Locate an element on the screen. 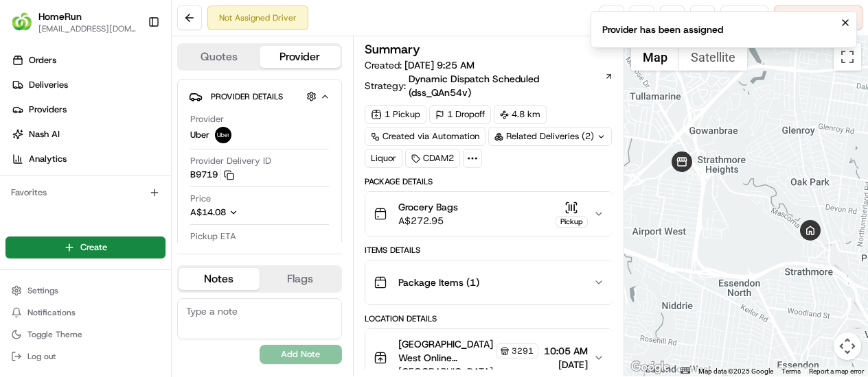  button: Log out is located at coordinates (85, 357).